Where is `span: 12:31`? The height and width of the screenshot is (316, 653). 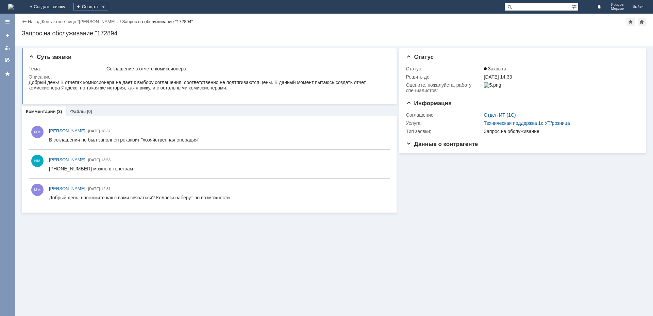
span: 12:31 is located at coordinates (106, 189).